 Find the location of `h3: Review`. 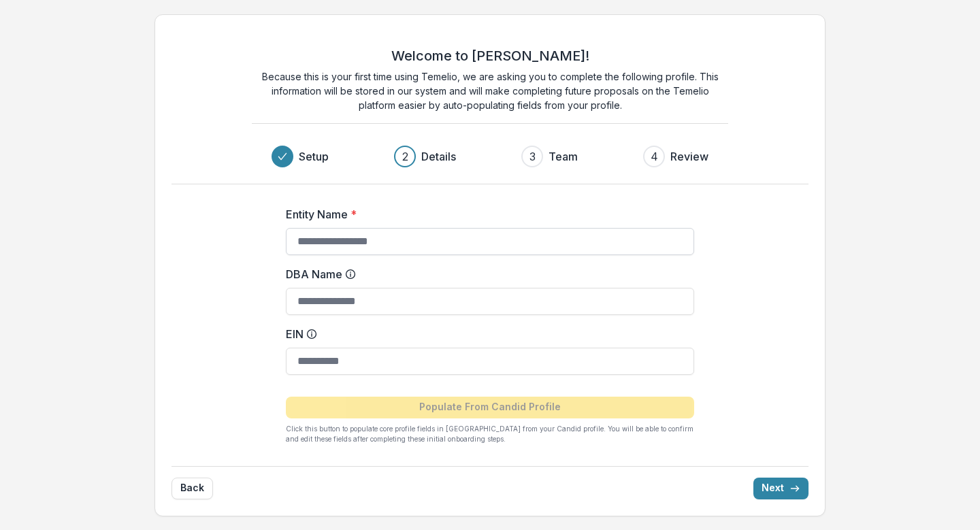

h3: Review is located at coordinates (689, 157).